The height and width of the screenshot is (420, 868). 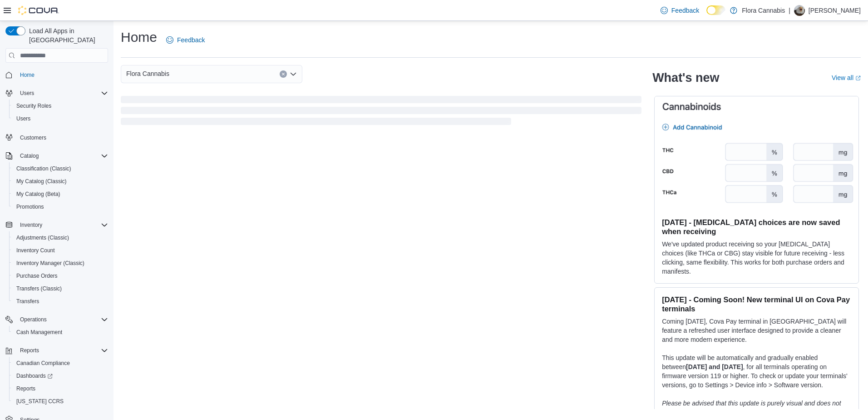 What do you see at coordinates (139, 37) in the screenshot?
I see `h1: Home` at bounding box center [139, 37].